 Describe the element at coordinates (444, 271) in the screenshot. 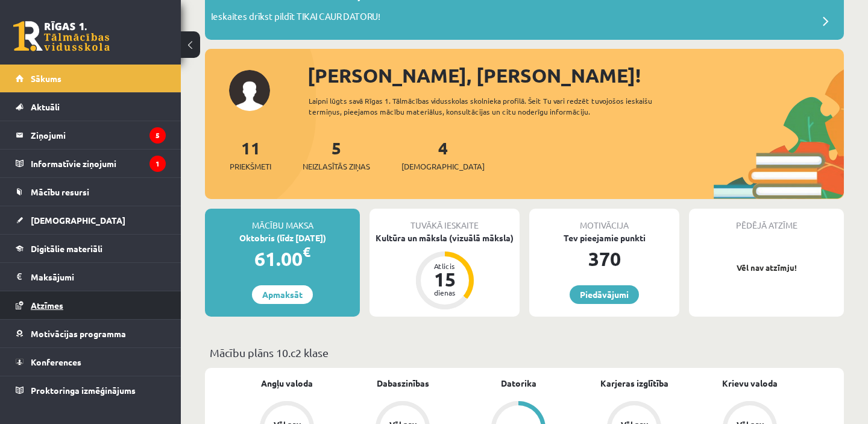

I see `a: Kultūra un māksla (vizuālā māksla) Atlicis 15 dienas` at that location.